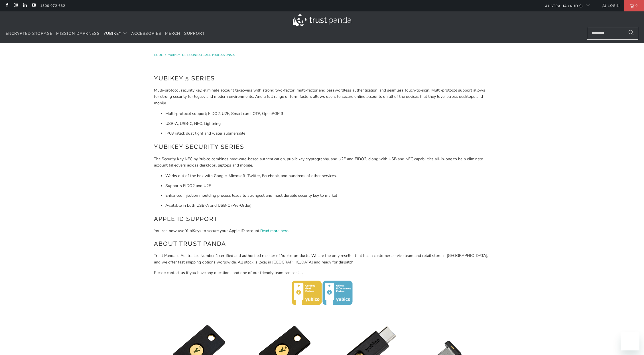  What do you see at coordinates (201, 55) in the screenshot?
I see `a: YubiKey for Businesses and Professionals` at bounding box center [201, 55].